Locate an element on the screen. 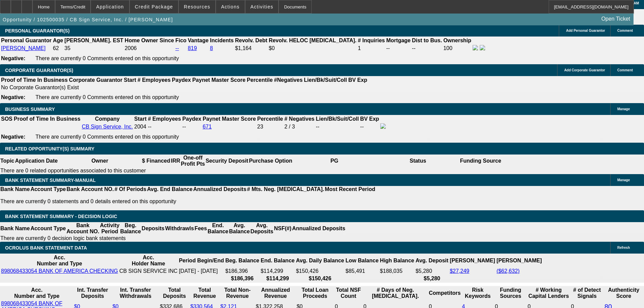 The height and width of the screenshot is (308, 644). td: 2004 is located at coordinates (140, 127).